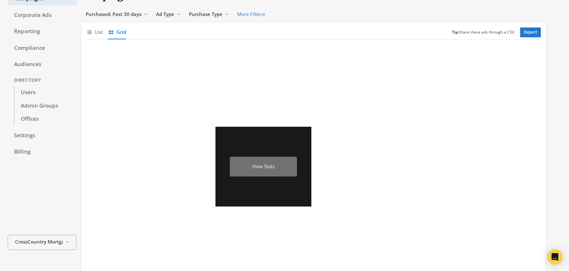  I want to click on span: CrossCountry Mortgage, so click(39, 242).